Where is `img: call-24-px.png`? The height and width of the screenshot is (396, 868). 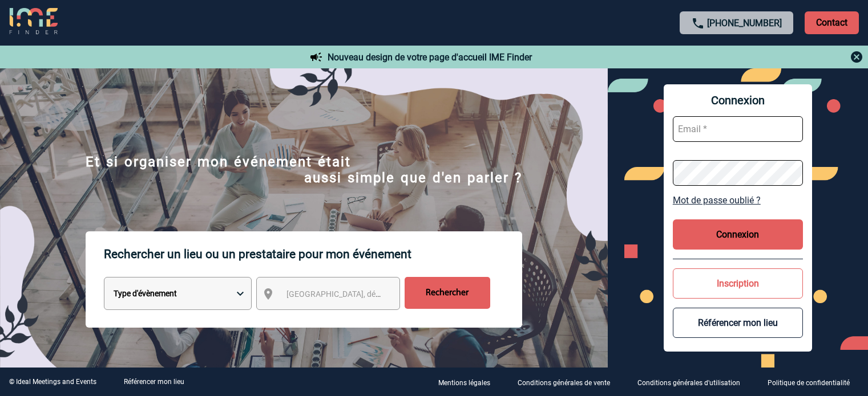
img: call-24-px.png is located at coordinates (698, 24).